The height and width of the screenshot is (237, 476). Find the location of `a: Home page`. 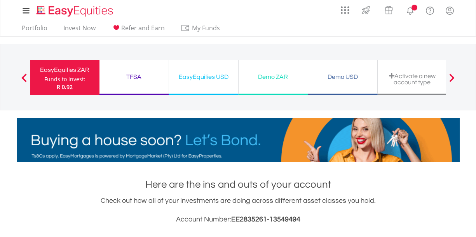

a: Home page is located at coordinates (75, 10).